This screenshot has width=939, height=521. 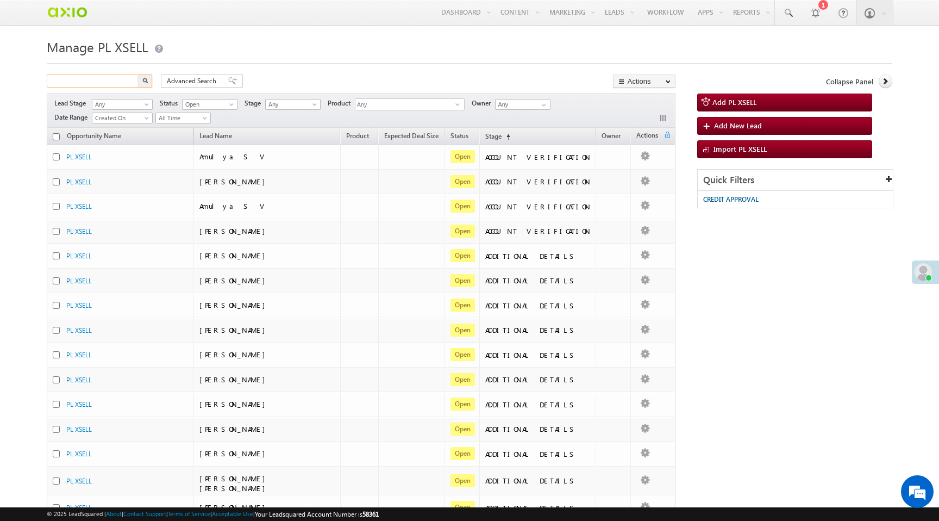 What do you see at coordinates (32, 64) in the screenshot?
I see `img: d_60004797649_company_0_60004797649` at bounding box center [32, 64].